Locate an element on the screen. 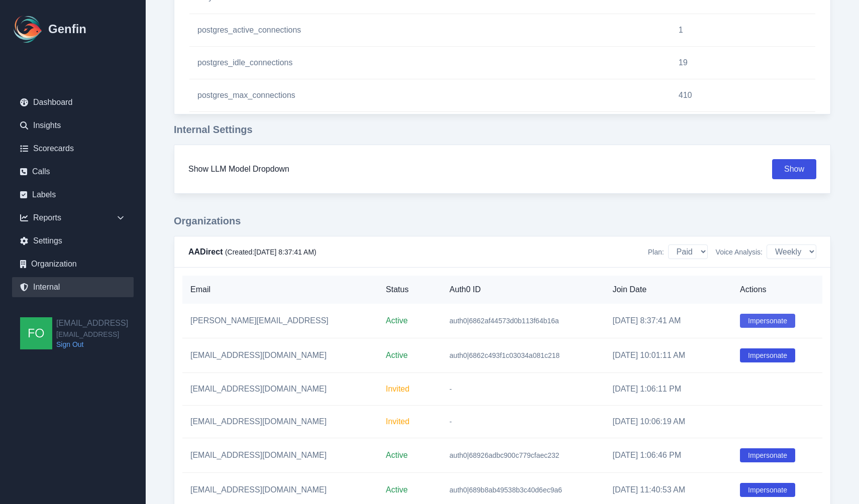  img: Logo is located at coordinates (28, 29).